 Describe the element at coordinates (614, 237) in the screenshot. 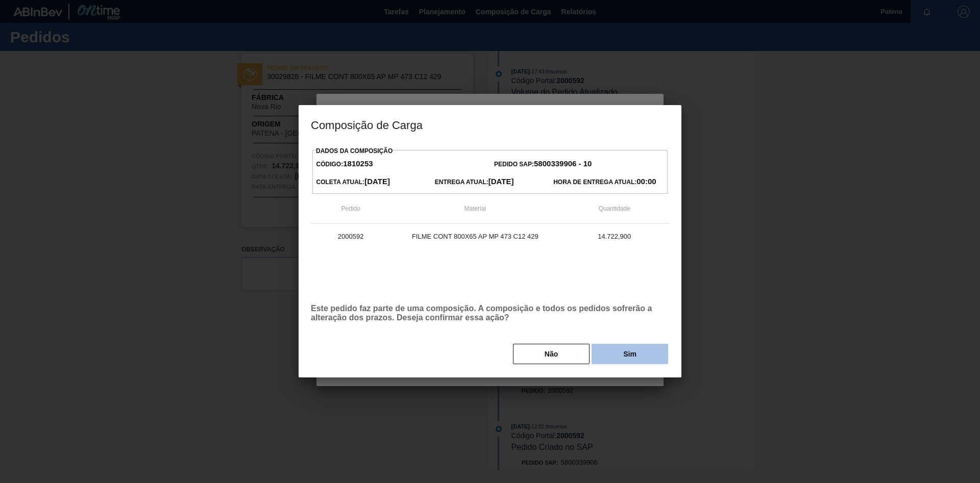

I see `td: 14.722,900` at that location.